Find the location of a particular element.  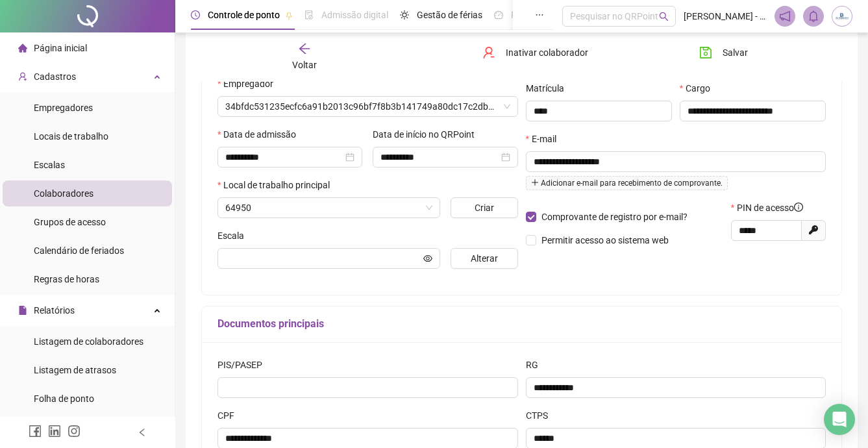

span: Folha de ponto is located at coordinates (64, 399).